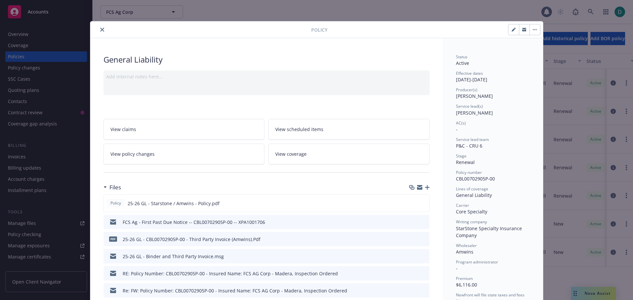 This screenshot has width=633, height=300. Describe the element at coordinates (291, 154) in the screenshot. I see `span: View coverage` at that location.